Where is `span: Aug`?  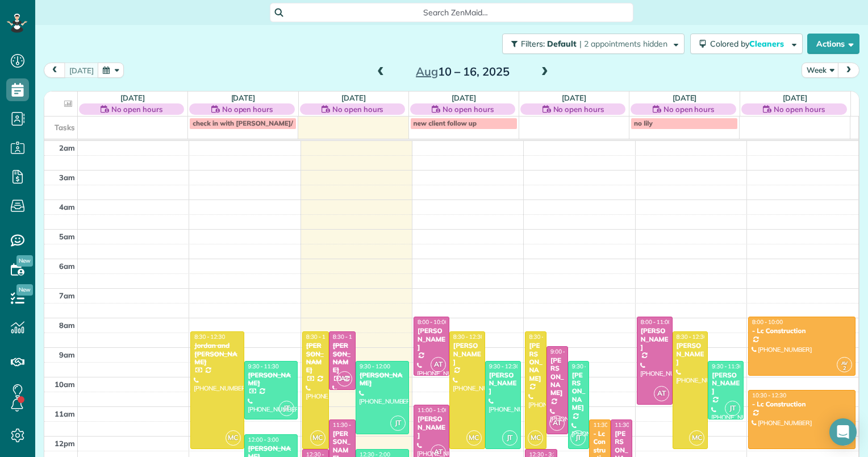
span: Aug is located at coordinates (427, 71).